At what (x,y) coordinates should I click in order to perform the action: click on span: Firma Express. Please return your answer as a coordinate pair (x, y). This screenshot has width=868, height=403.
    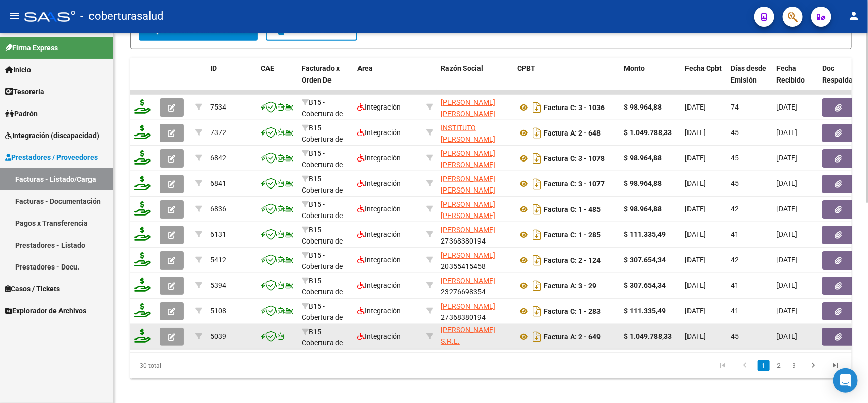
    Looking at the image, I should click on (32, 48).